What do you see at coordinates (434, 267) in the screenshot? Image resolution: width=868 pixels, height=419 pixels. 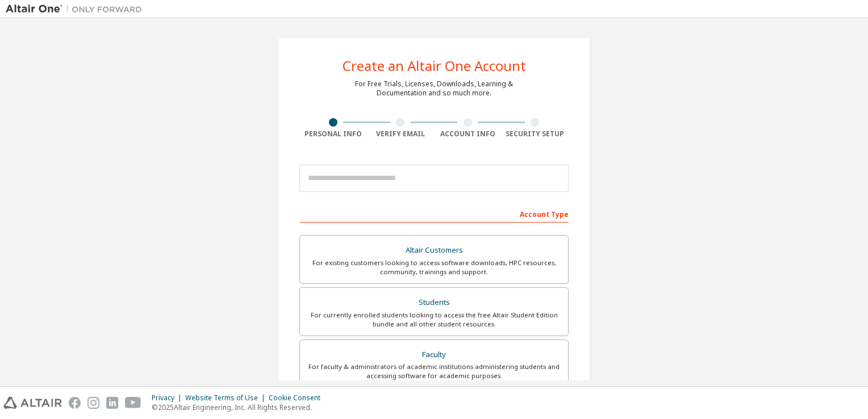 I see `div: For existing customers looking to access software downloads, HPC resources, community, trainings ...` at bounding box center [434, 267].